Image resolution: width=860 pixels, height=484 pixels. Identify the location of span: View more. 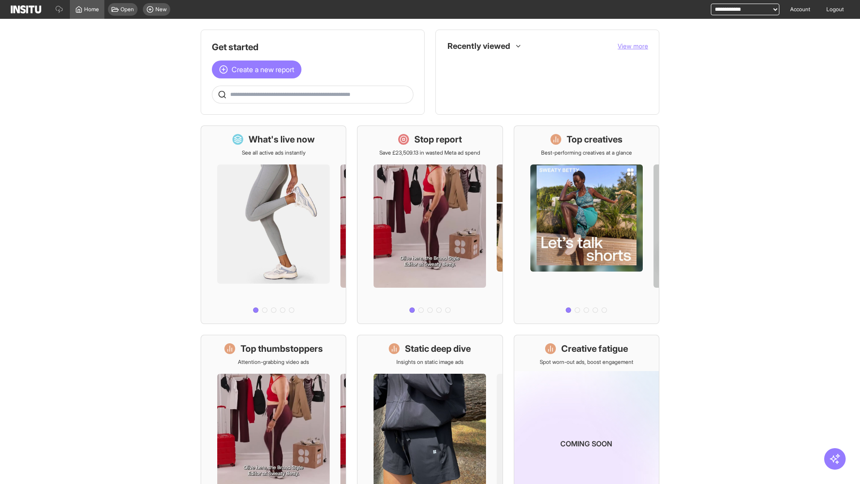
(633, 46).